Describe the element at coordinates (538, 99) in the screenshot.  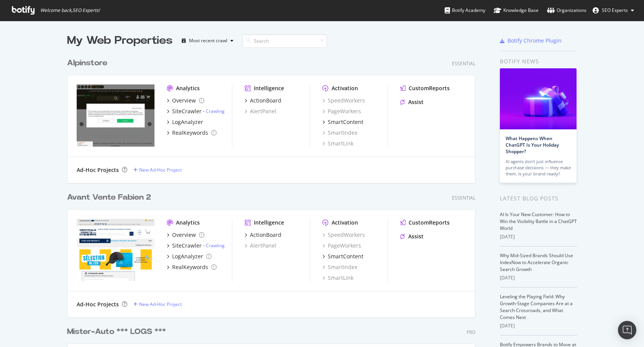
I see `img: What Happens When ChatGPT Is Your Holiday Shopper?` at that location.